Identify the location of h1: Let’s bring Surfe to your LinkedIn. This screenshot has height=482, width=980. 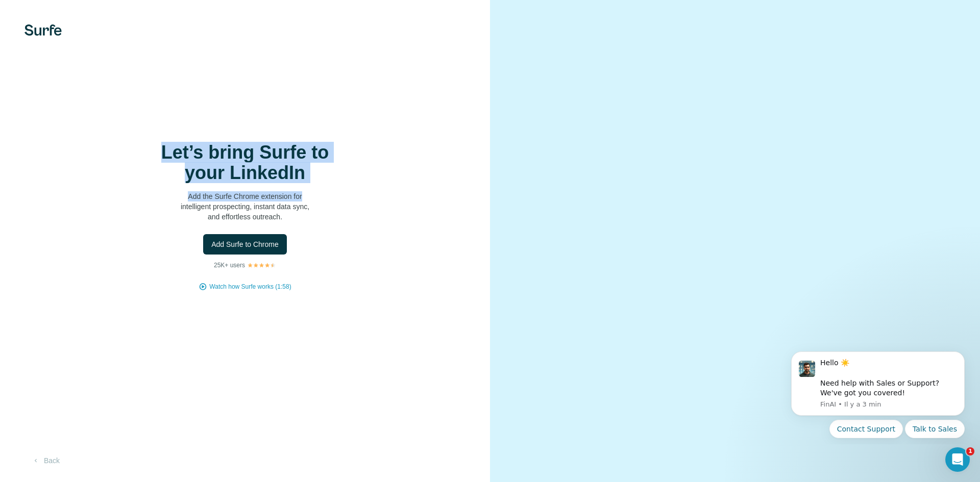
(245, 163).